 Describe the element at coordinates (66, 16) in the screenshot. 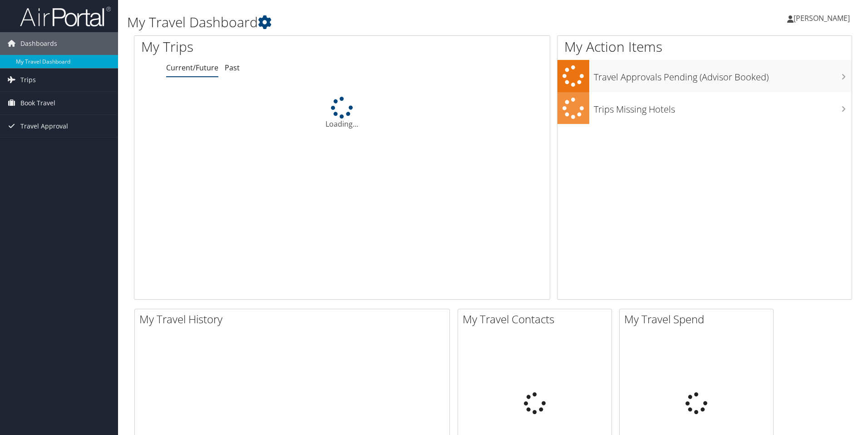

I see `img: airportal-logo.png` at that location.